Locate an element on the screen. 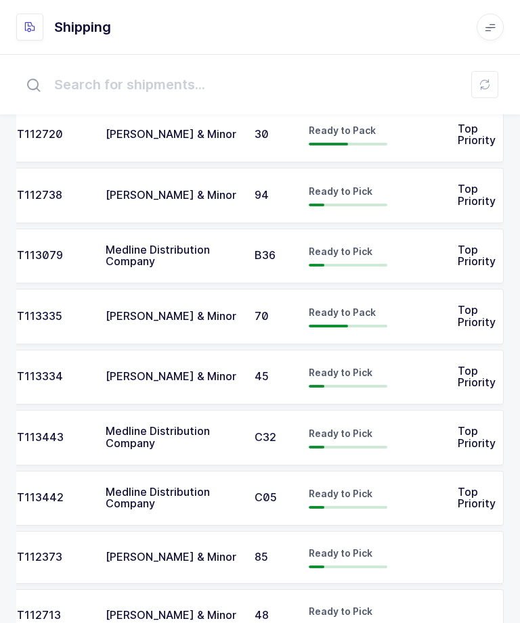 This screenshot has width=520, height=623. span: 45 is located at coordinates (261, 376).